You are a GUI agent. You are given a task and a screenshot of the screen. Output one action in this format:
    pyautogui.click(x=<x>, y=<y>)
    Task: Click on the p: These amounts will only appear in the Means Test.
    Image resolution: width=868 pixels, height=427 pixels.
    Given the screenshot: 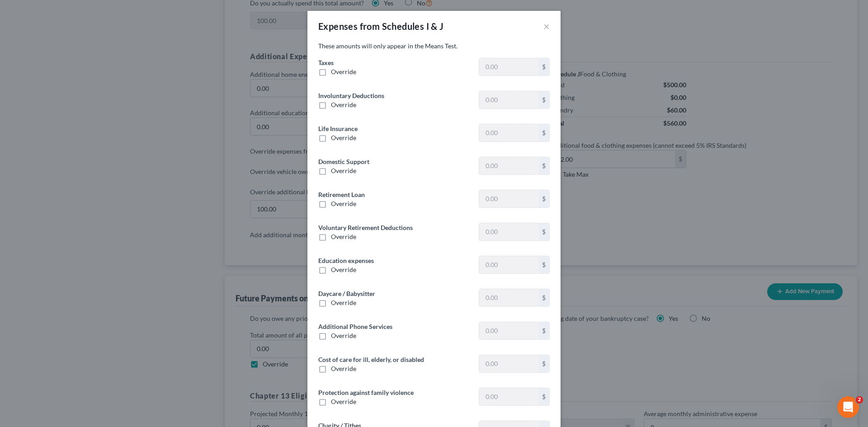 What is the action you would take?
    pyautogui.click(x=434, y=46)
    